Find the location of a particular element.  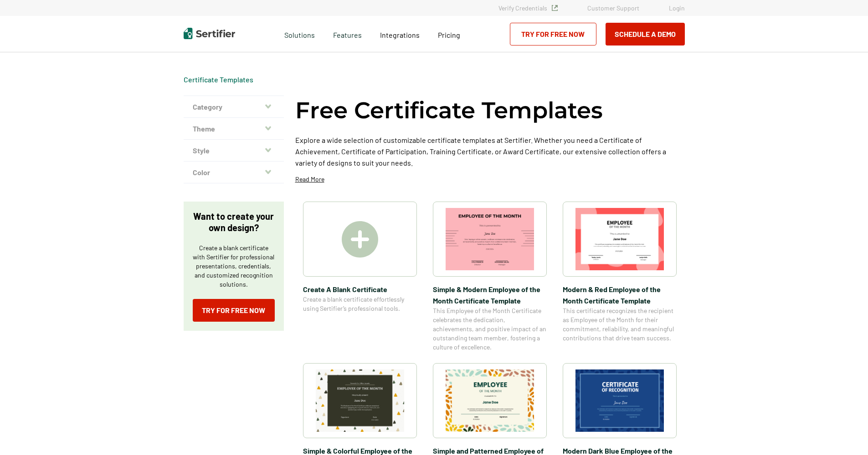

span: This certificate recognizes the recipient as Employee of the Month for their commitment, reliabil... is located at coordinates (620, 324).